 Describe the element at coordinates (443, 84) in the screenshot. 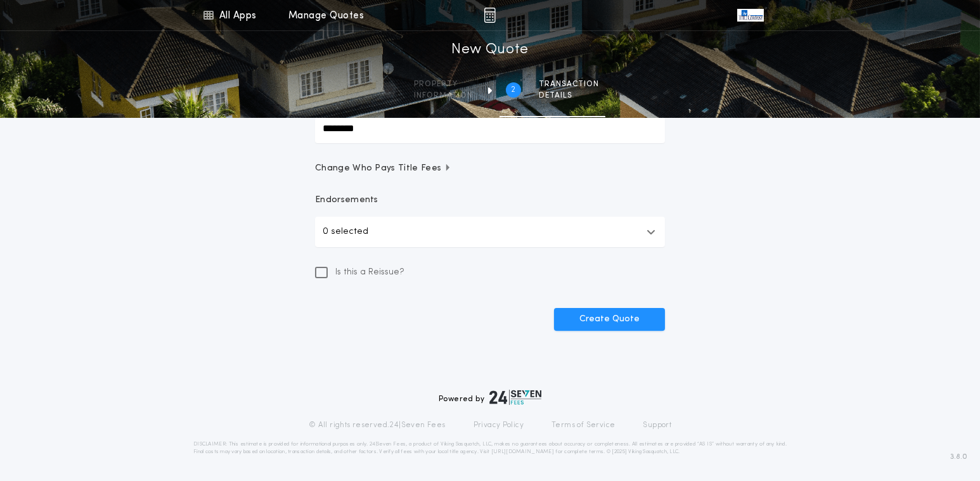

I see `span: Property` at that location.